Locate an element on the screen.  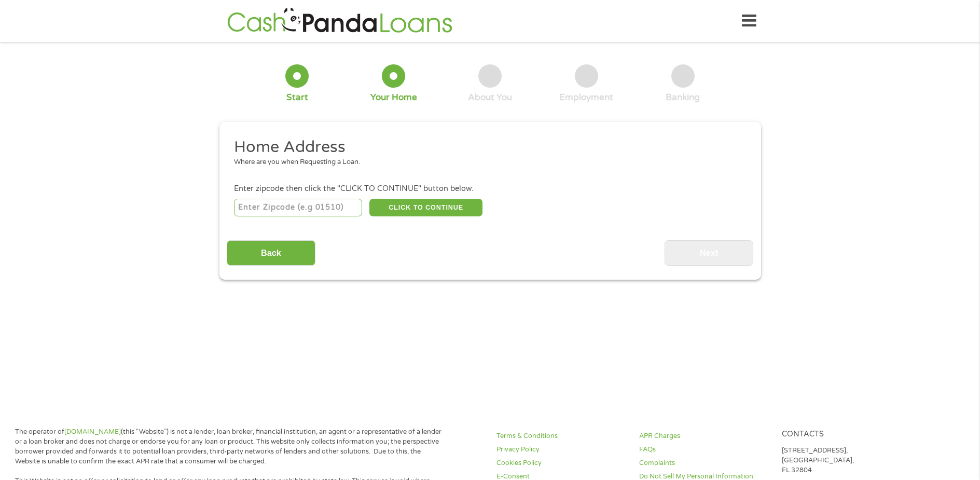
a: Complaints is located at coordinates (704, 463).